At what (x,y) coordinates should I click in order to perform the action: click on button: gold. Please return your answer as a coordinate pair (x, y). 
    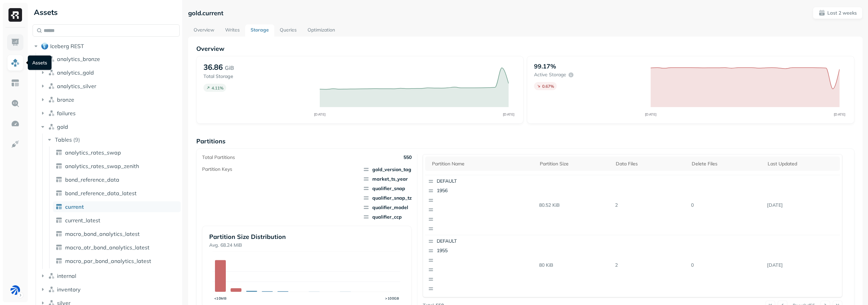
    Looking at the image, I should click on (109, 127).